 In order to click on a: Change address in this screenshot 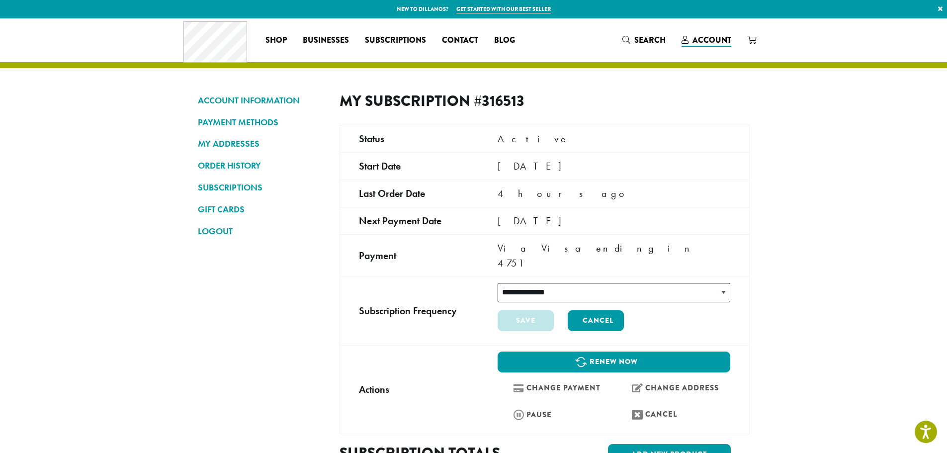, I will do `click(673, 388)`.